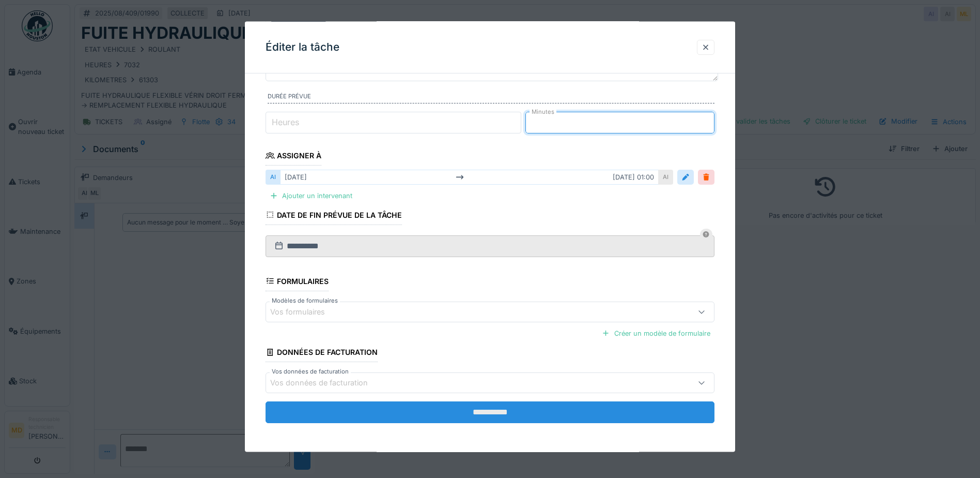  I want to click on div: Vos formulaires, so click(305, 312).